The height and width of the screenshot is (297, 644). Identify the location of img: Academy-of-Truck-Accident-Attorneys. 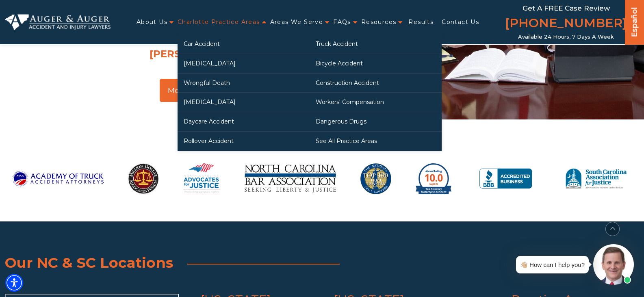
(58, 179).